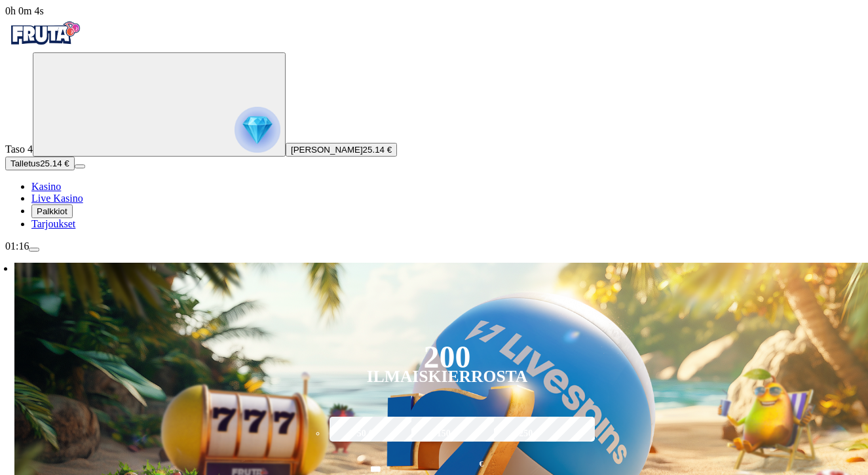 The height and width of the screenshot is (475, 868). Describe the element at coordinates (447, 434) in the screenshot. I see `label: 150 €` at that location.